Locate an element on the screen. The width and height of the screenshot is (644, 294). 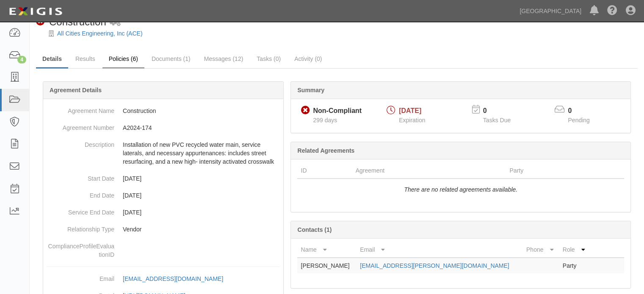
th: Role is located at coordinates (574, 250).